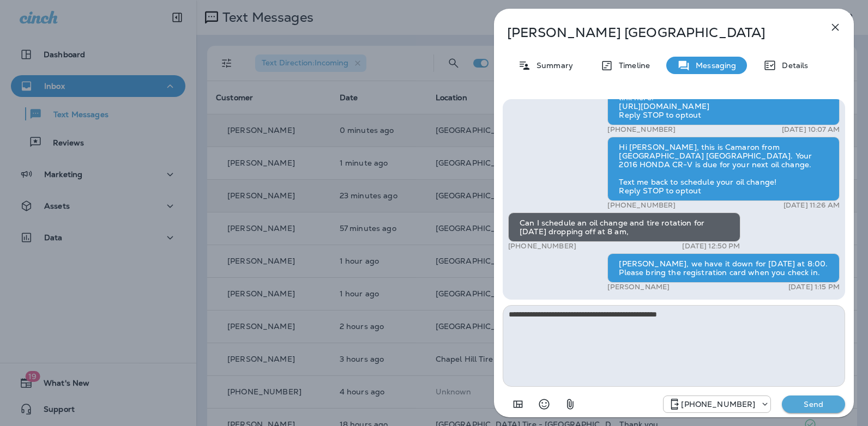 The image size is (868, 426). I want to click on button: Send, so click(813, 404).